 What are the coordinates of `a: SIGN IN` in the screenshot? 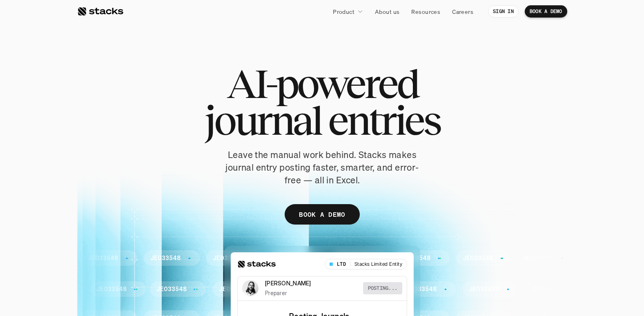 It's located at (503, 11).